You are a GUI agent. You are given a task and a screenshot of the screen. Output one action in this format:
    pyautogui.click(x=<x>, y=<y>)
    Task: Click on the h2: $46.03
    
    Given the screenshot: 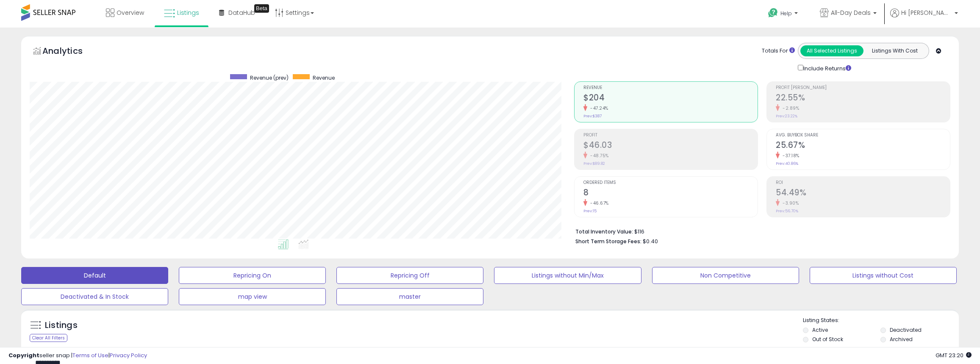 What is the action you would take?
    pyautogui.click(x=671, y=146)
    